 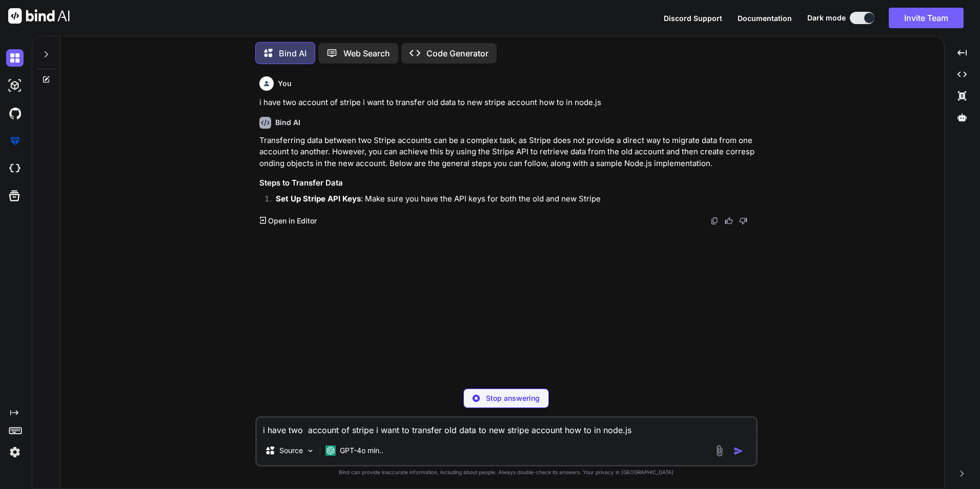 I want to click on li: : Make sure you have the API keys for both the old and new Stripe, so click(x=512, y=200).